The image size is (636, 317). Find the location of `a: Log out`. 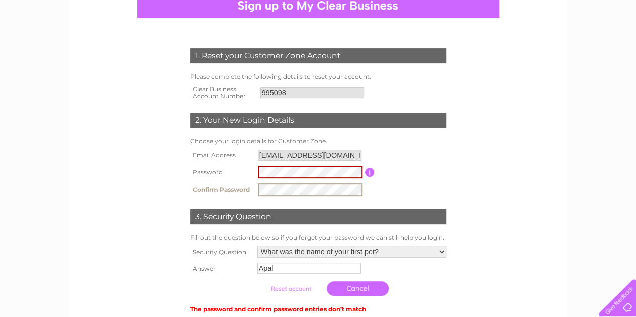

a: Log out is located at coordinates (614, 46).